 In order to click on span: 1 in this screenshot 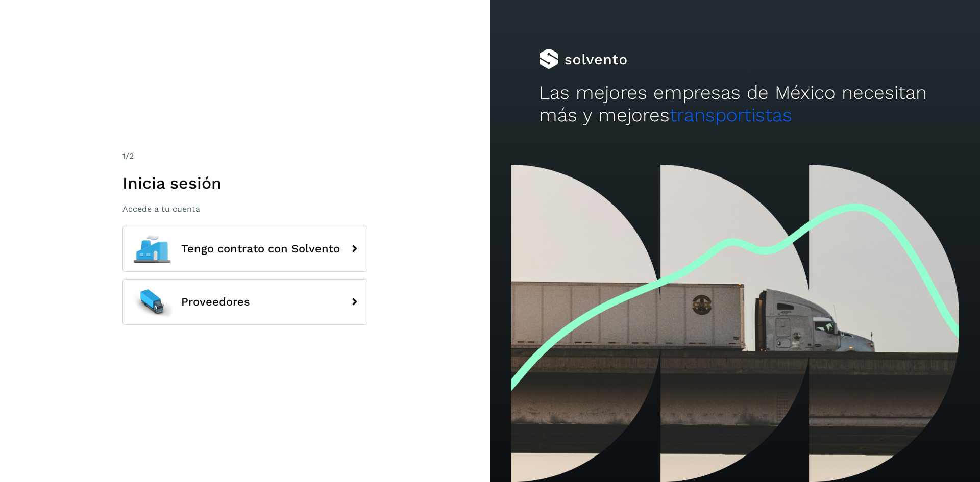, I will do `click(124, 156)`.